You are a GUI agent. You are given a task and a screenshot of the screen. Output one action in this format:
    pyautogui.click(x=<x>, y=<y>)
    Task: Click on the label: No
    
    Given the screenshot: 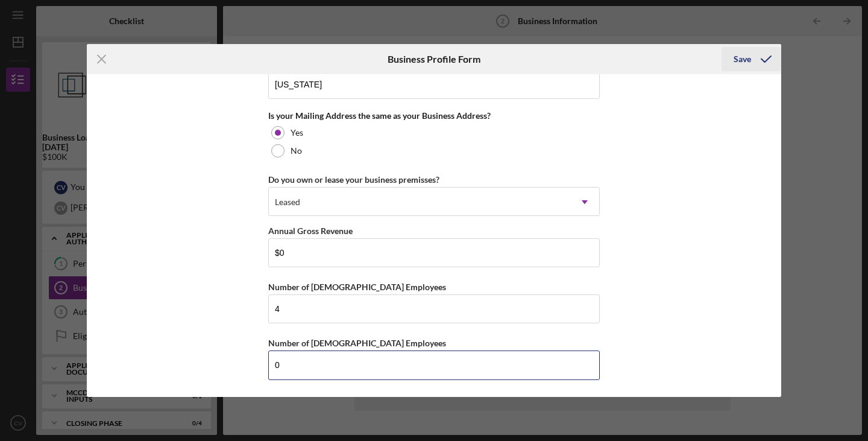 What is the action you would take?
    pyautogui.click(x=296, y=151)
    